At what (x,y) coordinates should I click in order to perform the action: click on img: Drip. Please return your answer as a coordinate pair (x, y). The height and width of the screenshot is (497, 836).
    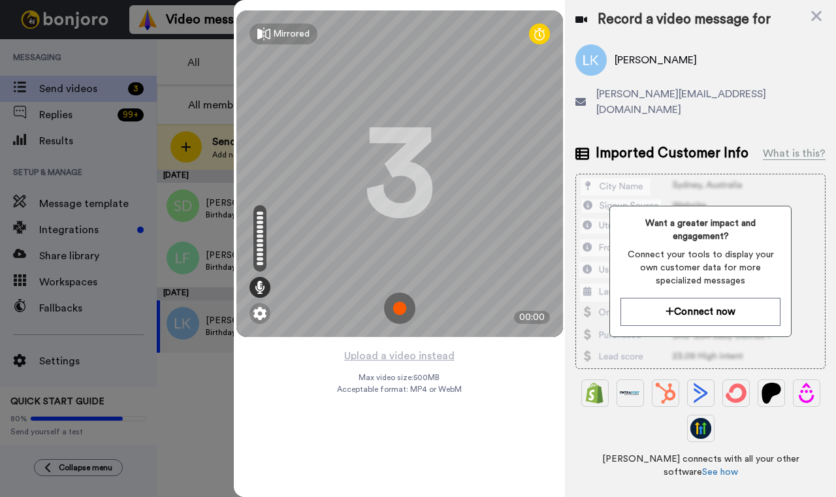
    Looking at the image, I should click on (807, 393).